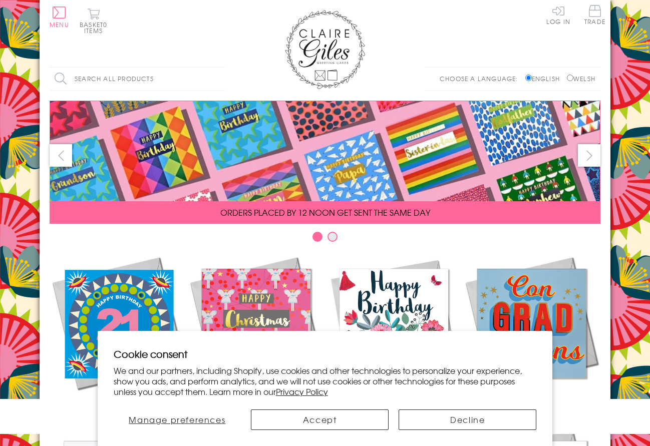 The height and width of the screenshot is (446, 650). What do you see at coordinates (61, 155) in the screenshot?
I see `button: prev` at bounding box center [61, 155].